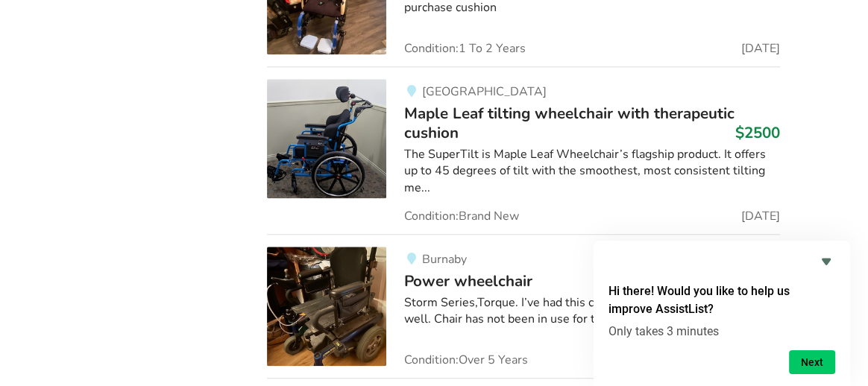  Describe the element at coordinates (569, 123) in the screenshot. I see `span: Maple Leaf tilting wheelchair with therapeutic cushion` at that location.